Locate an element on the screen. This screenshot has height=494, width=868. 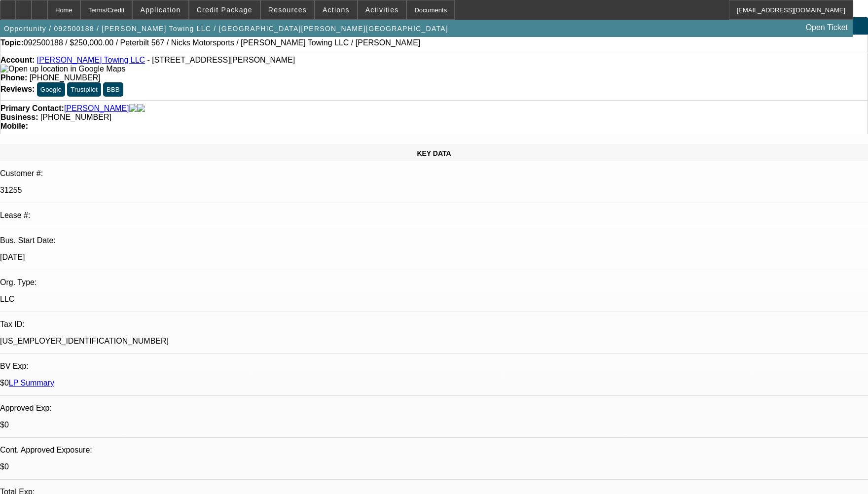
img: facebook-icon.png is located at coordinates (133, 109).